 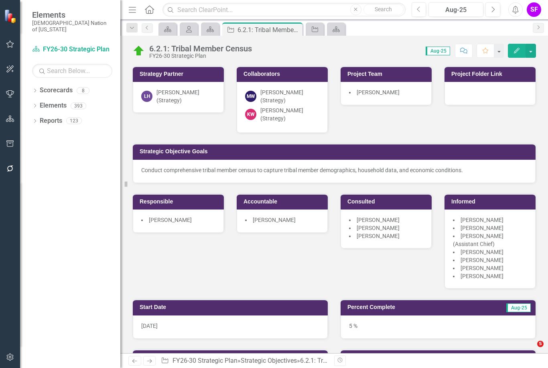 I want to click on div: 8, so click(x=83, y=90).